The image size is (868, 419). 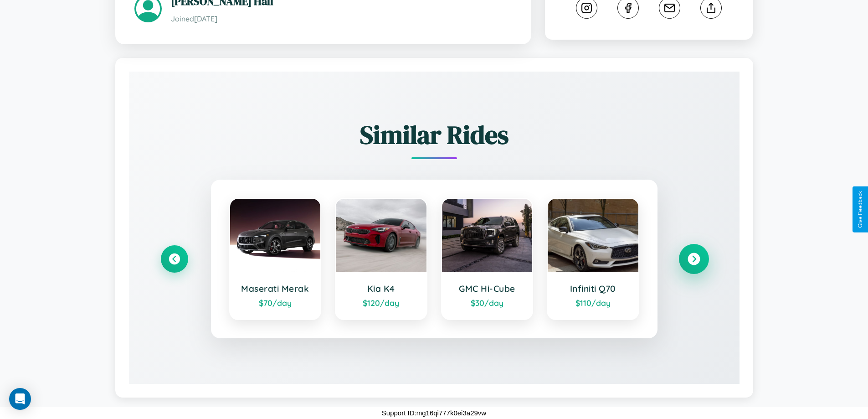 I want to click on a: Infiniti Q70$110/day, so click(x=593, y=259).